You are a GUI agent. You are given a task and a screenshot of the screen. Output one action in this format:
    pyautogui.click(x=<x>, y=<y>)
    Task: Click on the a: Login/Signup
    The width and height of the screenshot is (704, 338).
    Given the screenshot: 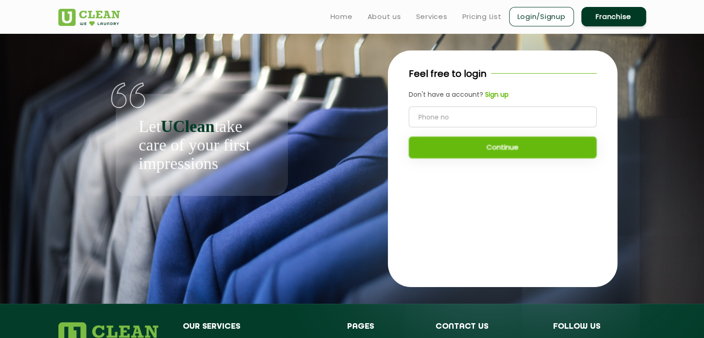 What is the action you would take?
    pyautogui.click(x=542, y=17)
    